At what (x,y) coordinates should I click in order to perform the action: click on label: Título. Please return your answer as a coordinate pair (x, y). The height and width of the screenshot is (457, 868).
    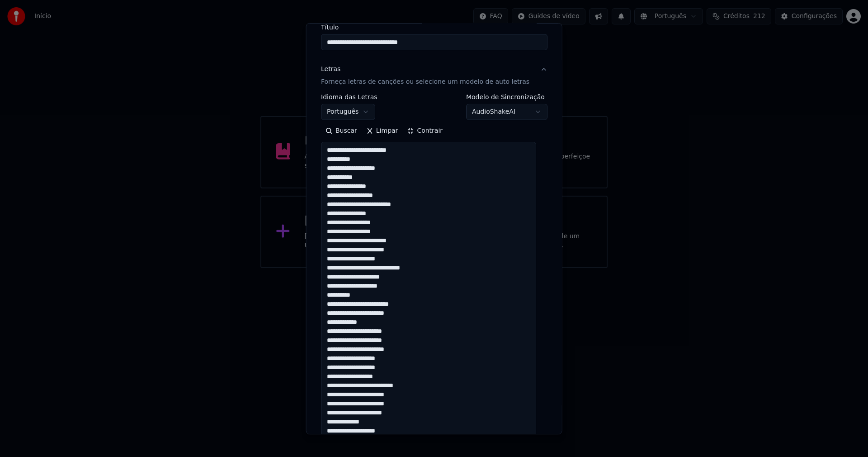
    Looking at the image, I should click on (434, 27).